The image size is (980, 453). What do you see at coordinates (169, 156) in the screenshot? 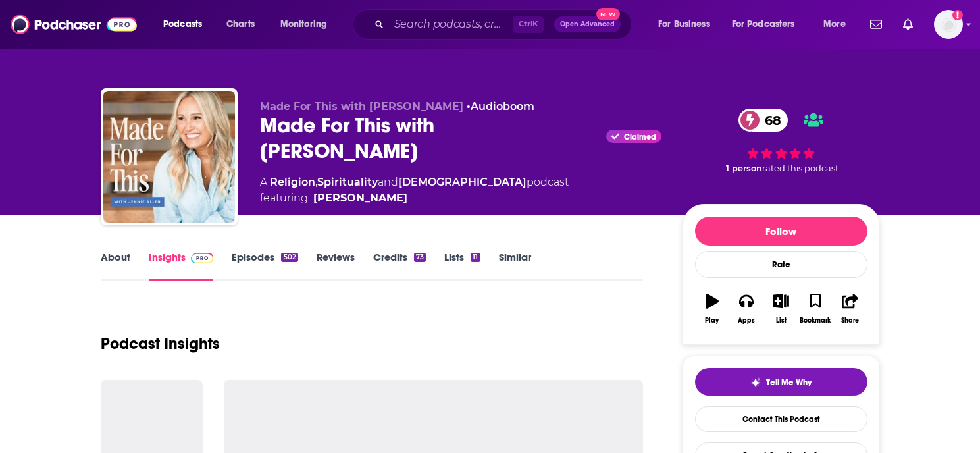
I see `img: Made For This with Jennie Allen` at bounding box center [169, 156].